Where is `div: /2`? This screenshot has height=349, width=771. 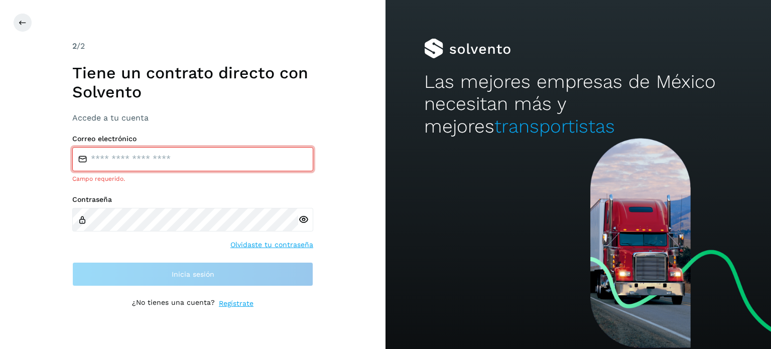
div: /2 is located at coordinates (193, 46).